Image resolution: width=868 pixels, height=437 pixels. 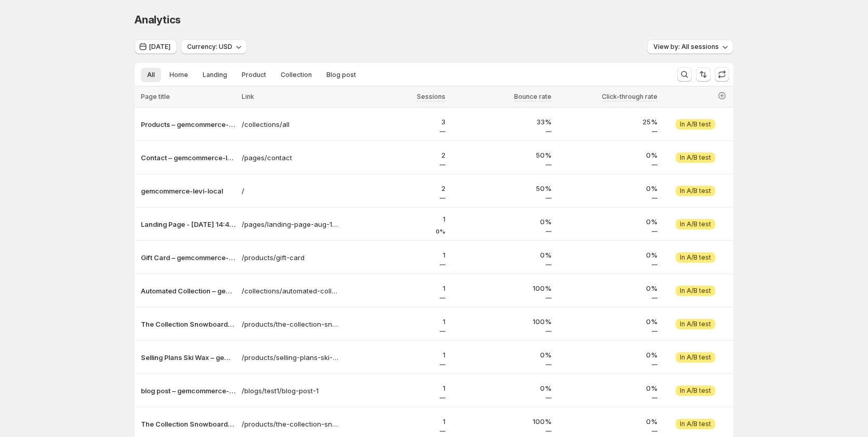 What do you see at coordinates (291, 258) in the screenshot?
I see `p: /products/gift-card` at bounding box center [291, 258].